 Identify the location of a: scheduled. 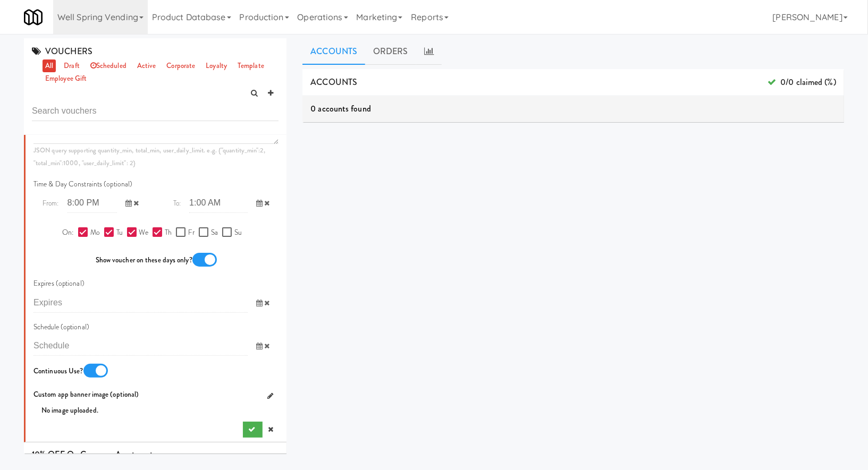
(108, 66).